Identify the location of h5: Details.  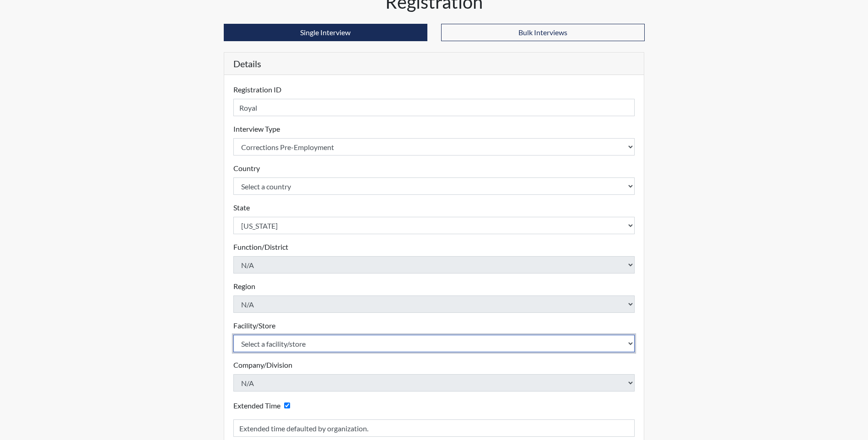
(434, 64).